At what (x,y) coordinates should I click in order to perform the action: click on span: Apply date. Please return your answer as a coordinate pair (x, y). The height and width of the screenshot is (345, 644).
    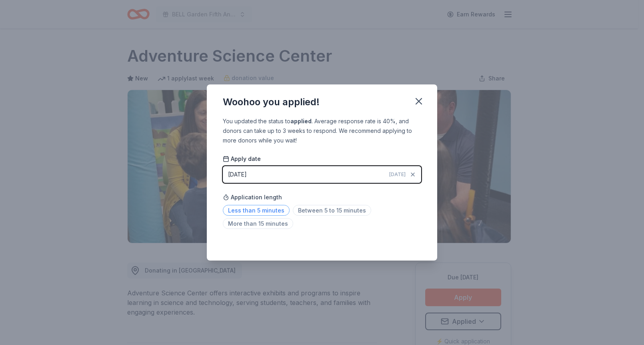
    Looking at the image, I should click on (242, 159).